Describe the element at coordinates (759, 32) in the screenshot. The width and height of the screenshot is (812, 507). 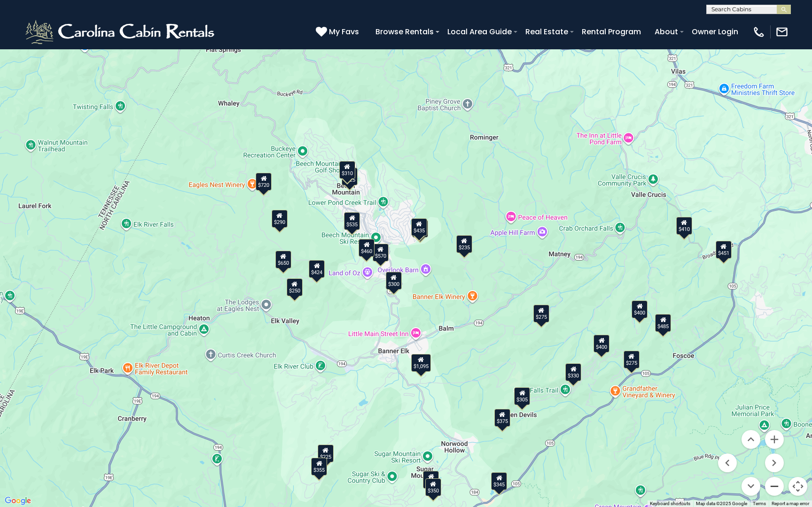
I see `img: phone-regular-white.png` at that location.